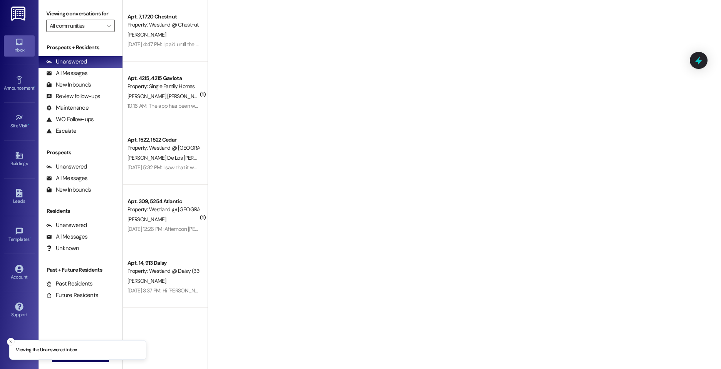  Describe the element at coordinates (69, 284) in the screenshot. I see `div: Past Residents` at that location.